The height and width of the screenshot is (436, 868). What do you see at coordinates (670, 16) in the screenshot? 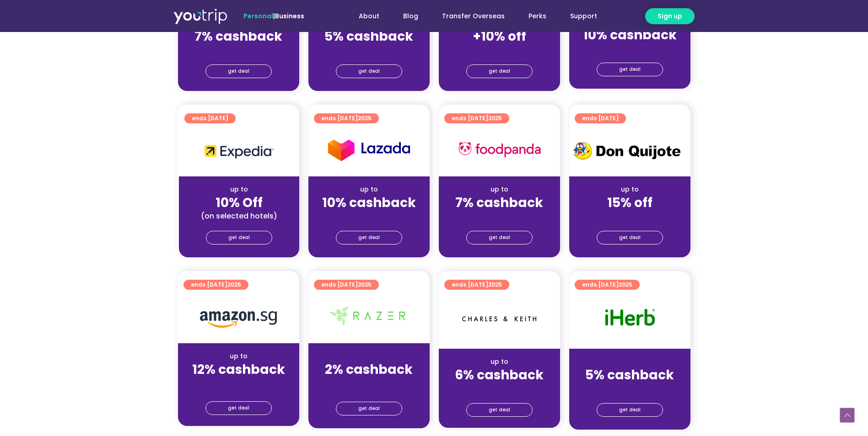
I see `a: Sign up` at bounding box center [670, 16].